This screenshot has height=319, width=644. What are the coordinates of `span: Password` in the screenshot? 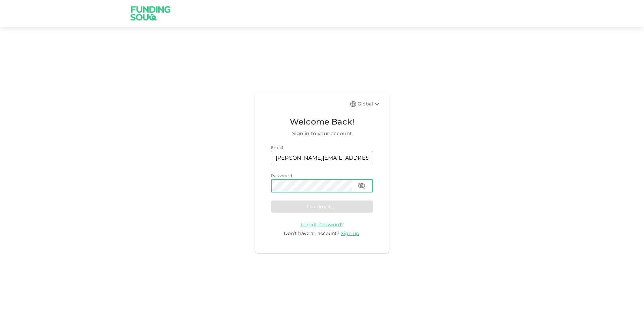 It's located at (281, 175).